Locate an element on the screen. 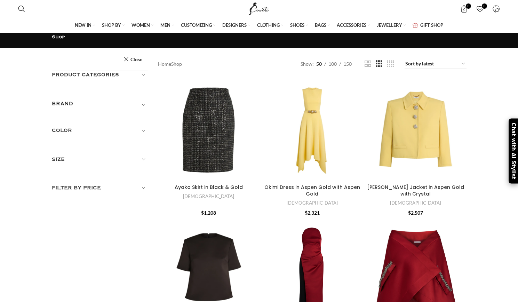  h5: Size is located at coordinates (100, 159).